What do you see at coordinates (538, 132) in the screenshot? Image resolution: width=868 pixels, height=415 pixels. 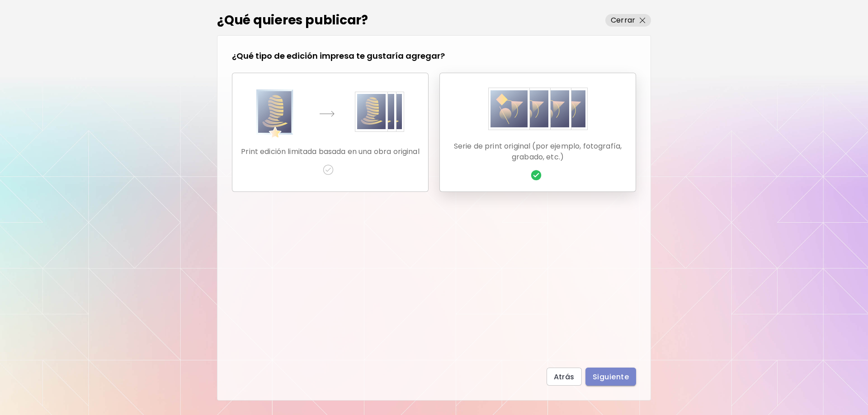 I see `button: Original Prints SeriesSerie de print original (por ejemplo, fotografía, grabado, etc.)checkmark` at bounding box center [538, 132].